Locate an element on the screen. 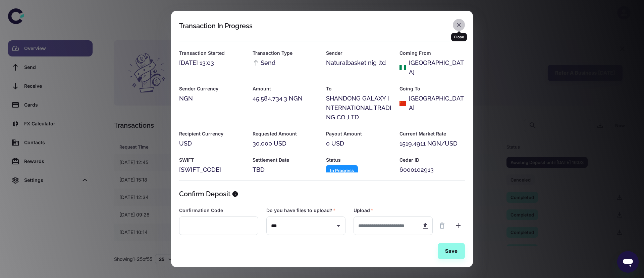  h6: Transaction Started is located at coordinates (212, 53).